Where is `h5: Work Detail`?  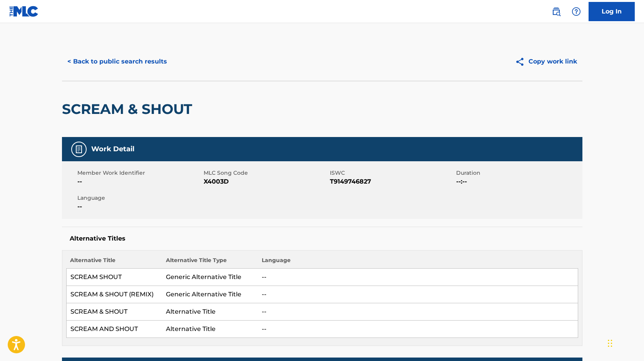 h5: Work Detail is located at coordinates (113, 149).